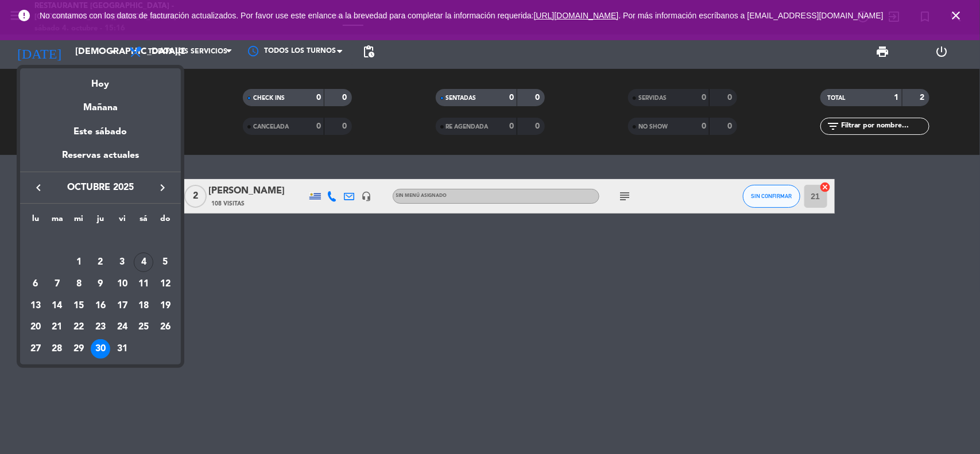 This screenshot has height=454, width=980. I want to click on td: 12 de octubre de 2025, so click(165, 284).